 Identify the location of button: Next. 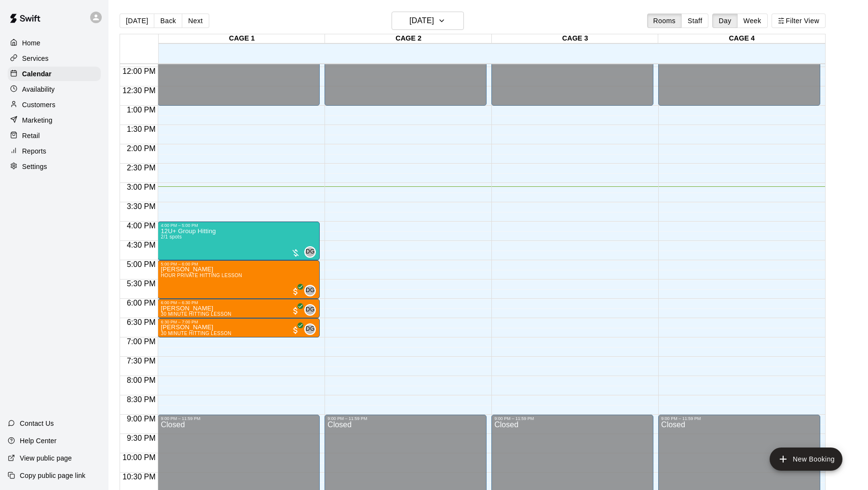
(195, 21).